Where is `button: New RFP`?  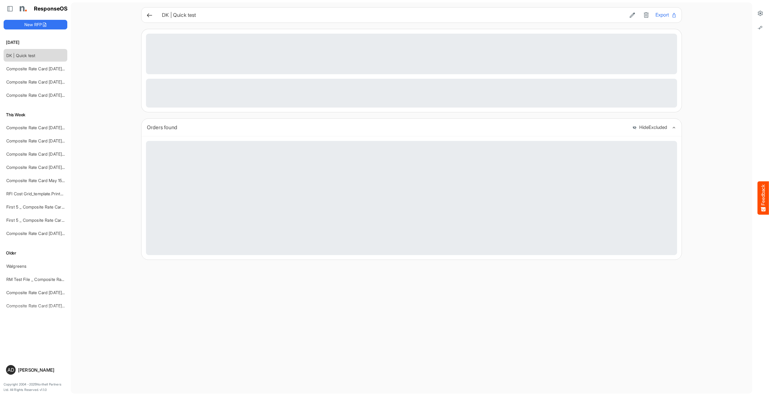 button: New RFP is located at coordinates (35, 25).